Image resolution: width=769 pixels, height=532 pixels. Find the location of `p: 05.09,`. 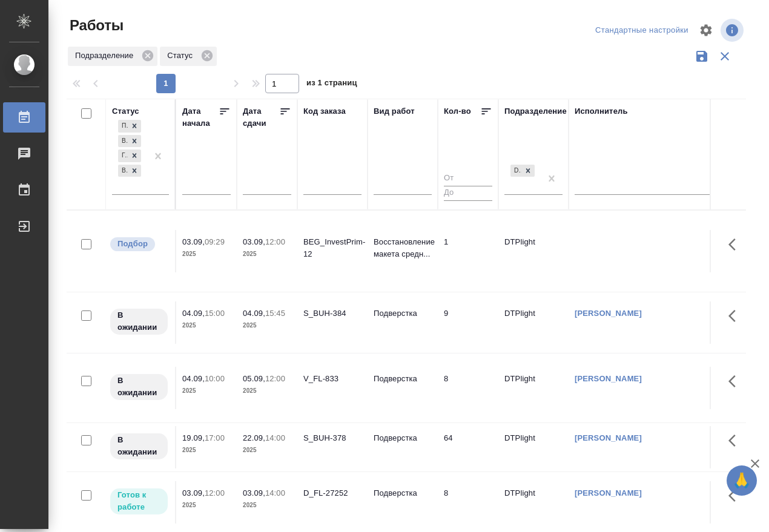

p: 05.09, is located at coordinates (253, 378).